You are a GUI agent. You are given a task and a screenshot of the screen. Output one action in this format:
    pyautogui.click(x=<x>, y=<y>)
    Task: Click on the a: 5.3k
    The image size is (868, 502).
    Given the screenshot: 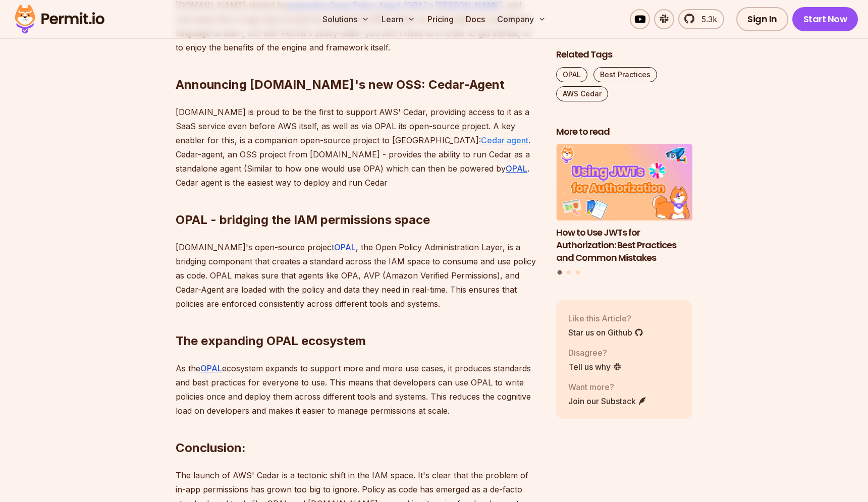 What is the action you would take?
    pyautogui.click(x=701, y=19)
    